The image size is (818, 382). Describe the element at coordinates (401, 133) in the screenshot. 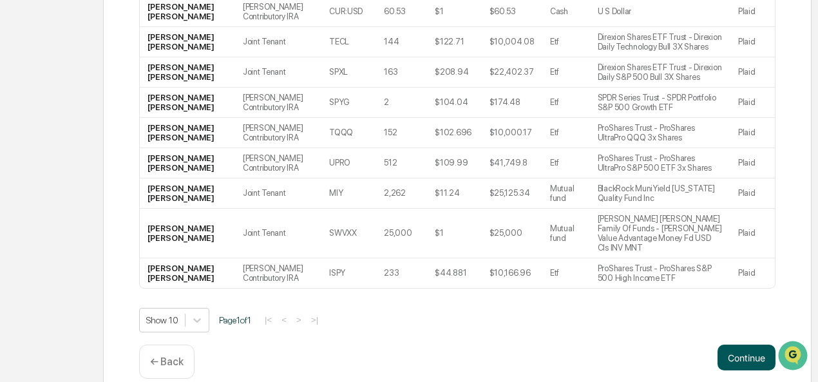

I see `td: 152` at that location.